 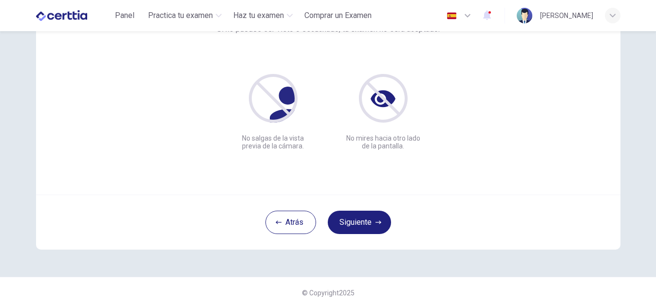 I want to click on img: CERTTIA logo, so click(x=61, y=16).